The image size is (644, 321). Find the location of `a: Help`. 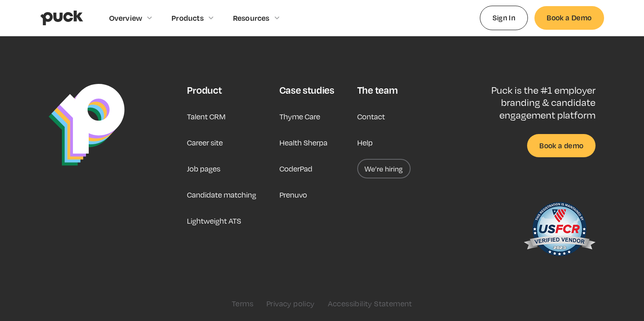

a: Help is located at coordinates (365, 142).